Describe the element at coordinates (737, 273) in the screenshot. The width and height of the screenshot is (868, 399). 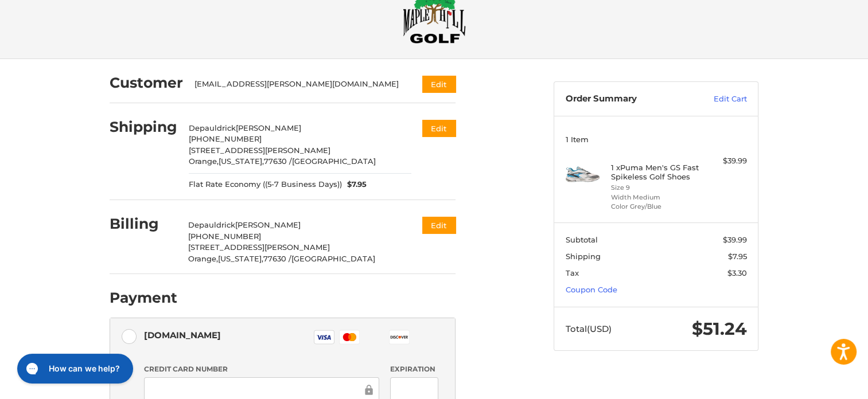
I see `span: $3.30` at that location.